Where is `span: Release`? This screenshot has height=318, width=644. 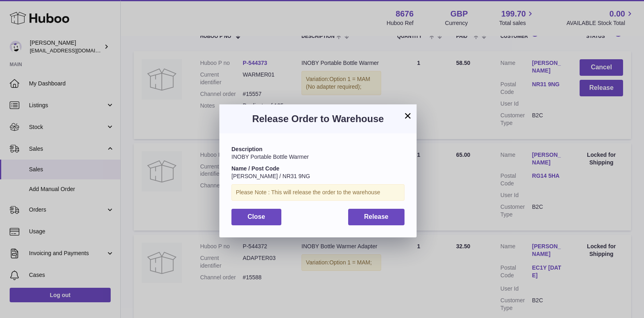
span: Release is located at coordinates (376, 216).